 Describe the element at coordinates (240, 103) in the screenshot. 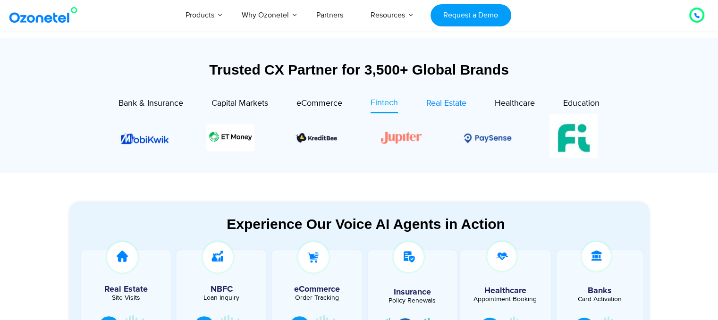

I see `span: Capital Markets` at that location.